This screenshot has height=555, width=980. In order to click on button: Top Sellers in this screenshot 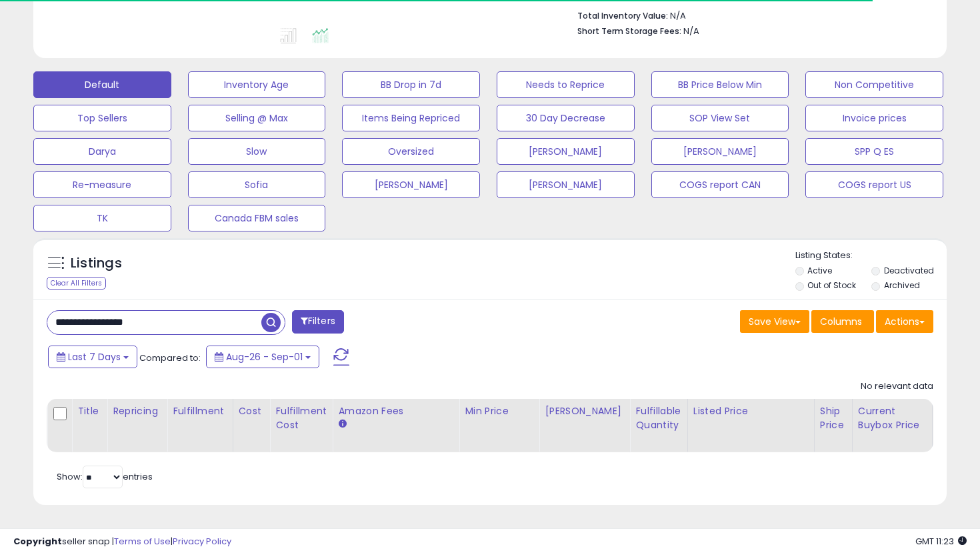, I will do `click(102, 118)`.